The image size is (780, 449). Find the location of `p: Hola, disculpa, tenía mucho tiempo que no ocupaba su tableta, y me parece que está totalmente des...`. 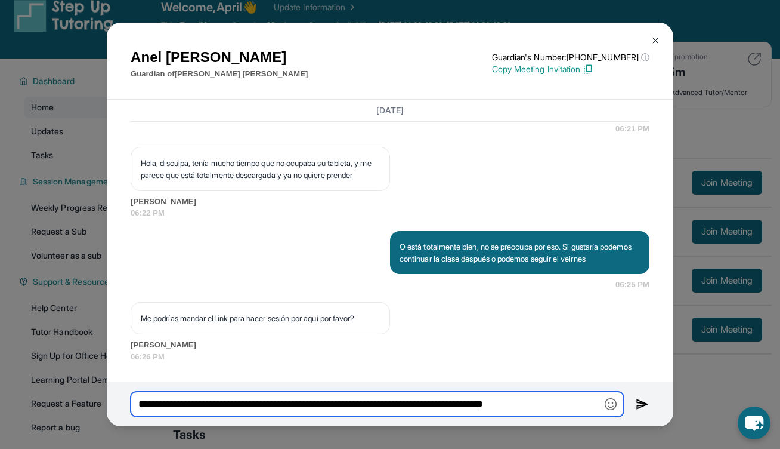

p: Hola, disculpa, tenía mucho tiempo que no ocupaba su tableta, y me parece que está totalmente des... is located at coordinates (260, 169).